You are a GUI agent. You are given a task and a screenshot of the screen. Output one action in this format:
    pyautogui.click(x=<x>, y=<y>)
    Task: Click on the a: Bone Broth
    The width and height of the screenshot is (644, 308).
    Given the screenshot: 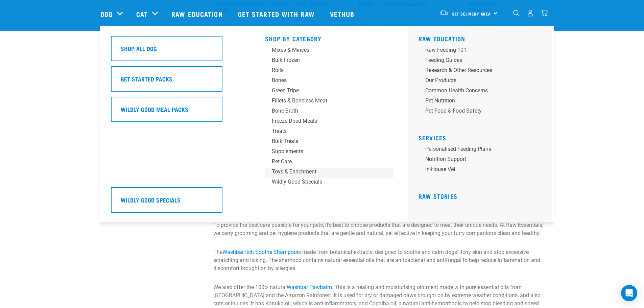 What is the action you would take?
    pyautogui.click(x=329, y=112)
    